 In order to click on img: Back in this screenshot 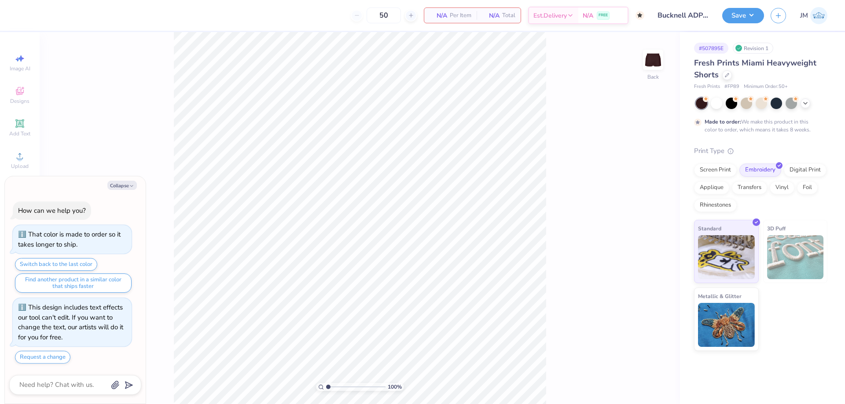, I will do `click(653, 60)`.